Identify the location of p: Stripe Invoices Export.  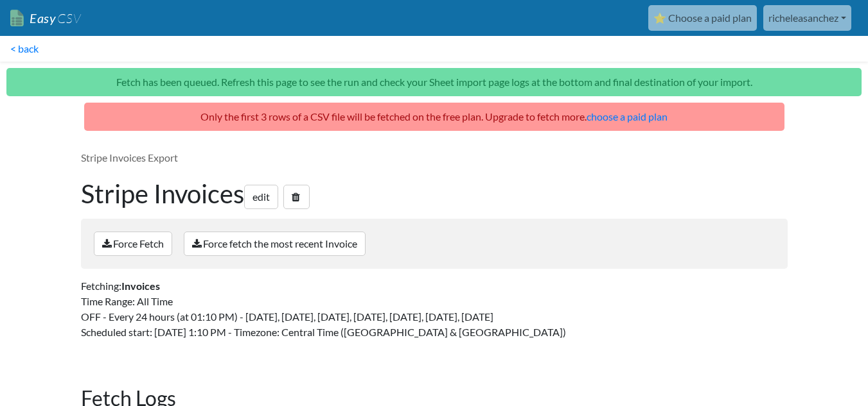
(434, 158).